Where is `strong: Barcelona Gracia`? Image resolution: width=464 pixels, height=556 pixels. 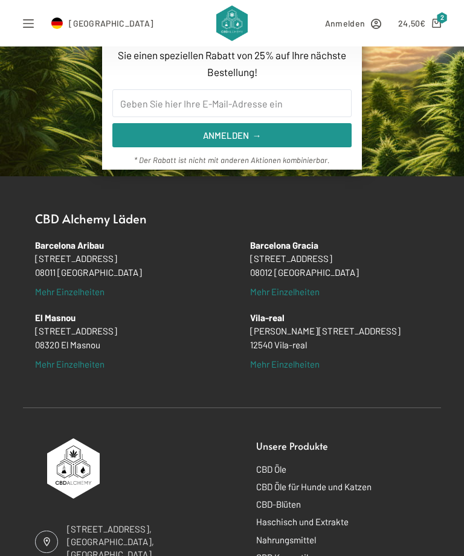
strong: Barcelona Gracia is located at coordinates (284, 245).